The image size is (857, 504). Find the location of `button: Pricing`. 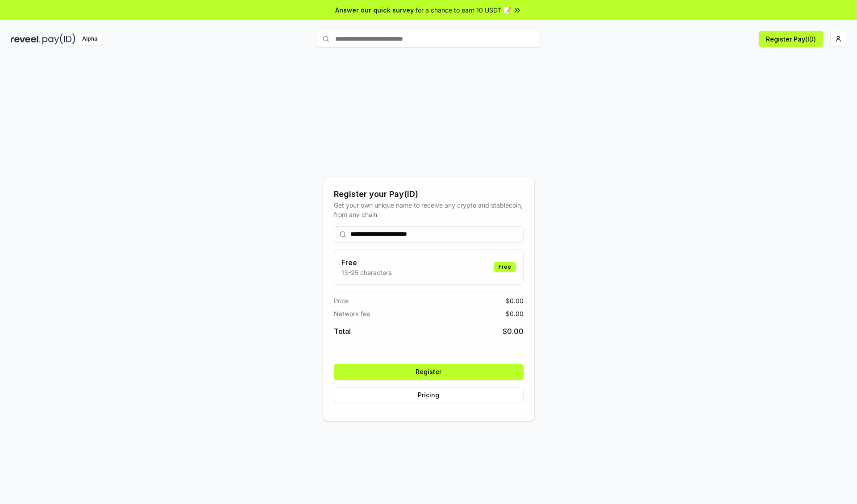

button: Pricing is located at coordinates (428, 395).